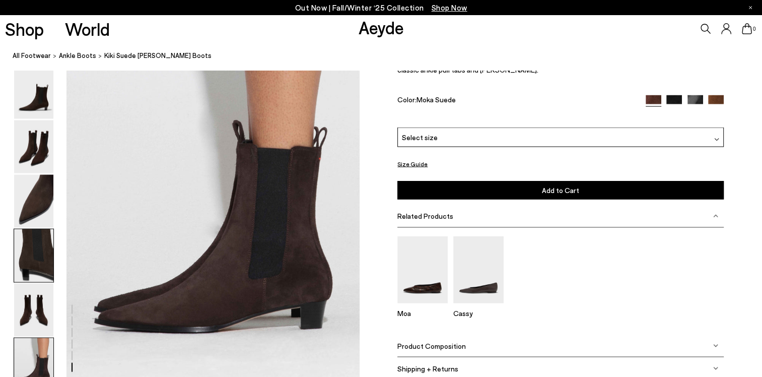  Describe the element at coordinates (422, 313) in the screenshot. I see `p: Moa` at that location.